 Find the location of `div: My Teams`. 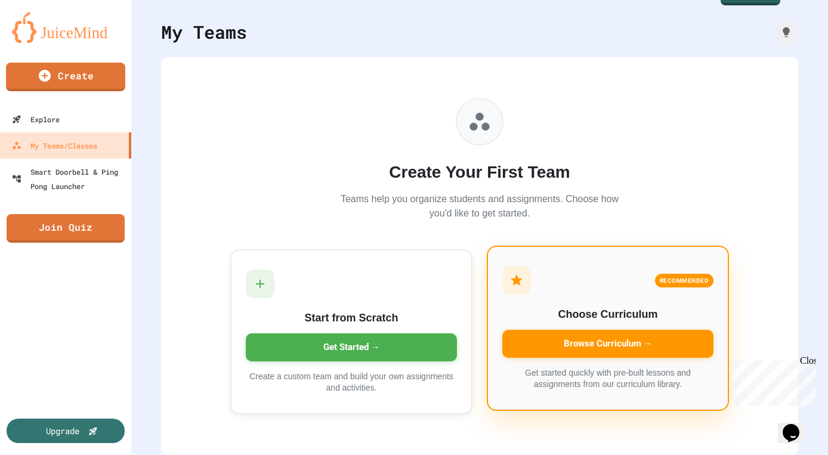

div: My Teams is located at coordinates (204, 32).